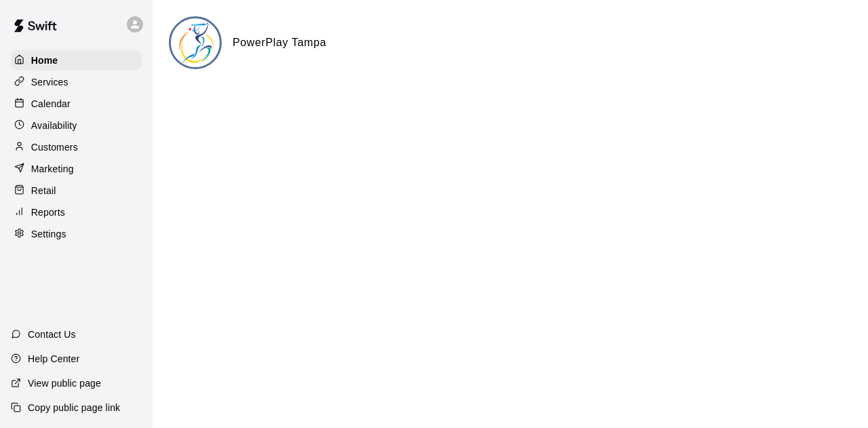  Describe the element at coordinates (50, 82) in the screenshot. I see `p: Services` at that location.